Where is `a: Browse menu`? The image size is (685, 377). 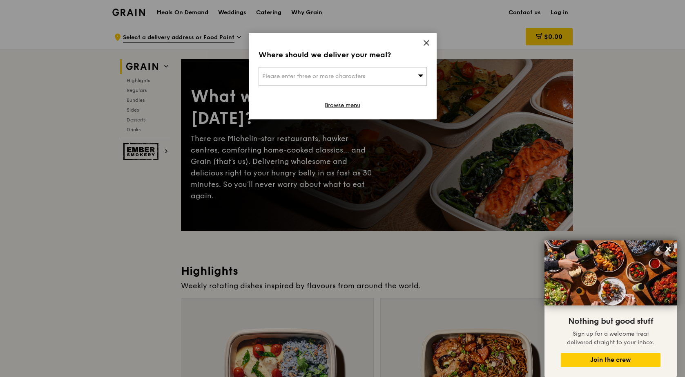 a: Browse menu is located at coordinates (342, 105).